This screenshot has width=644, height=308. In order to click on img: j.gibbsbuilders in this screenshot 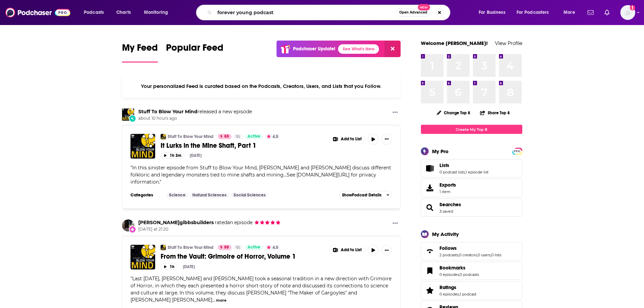, I will do `click(128, 225)`.